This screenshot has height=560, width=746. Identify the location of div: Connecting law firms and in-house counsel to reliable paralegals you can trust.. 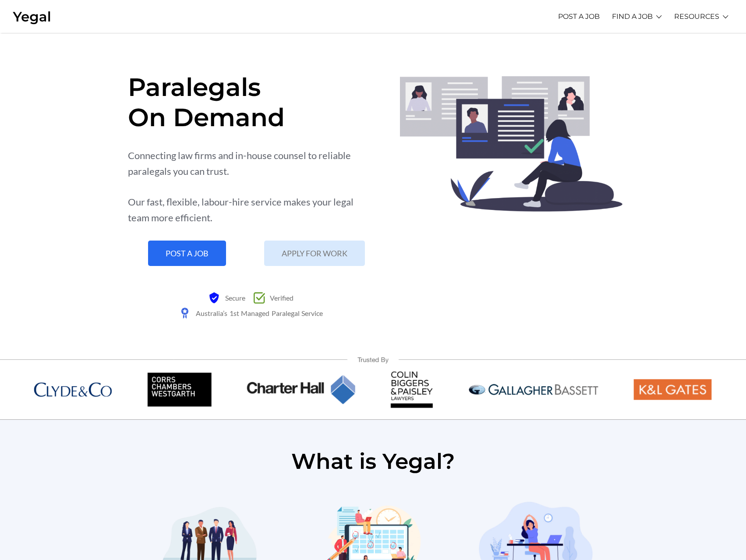
(251, 163).